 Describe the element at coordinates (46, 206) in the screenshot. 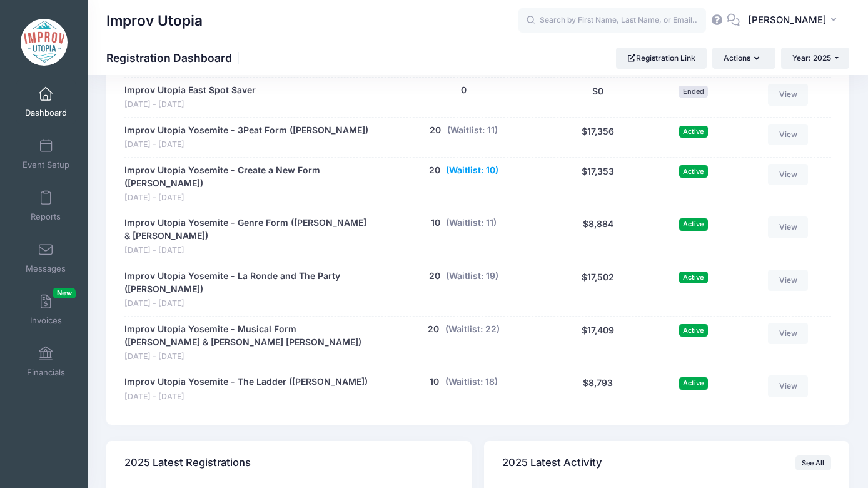

I see `a: Reports` at that location.